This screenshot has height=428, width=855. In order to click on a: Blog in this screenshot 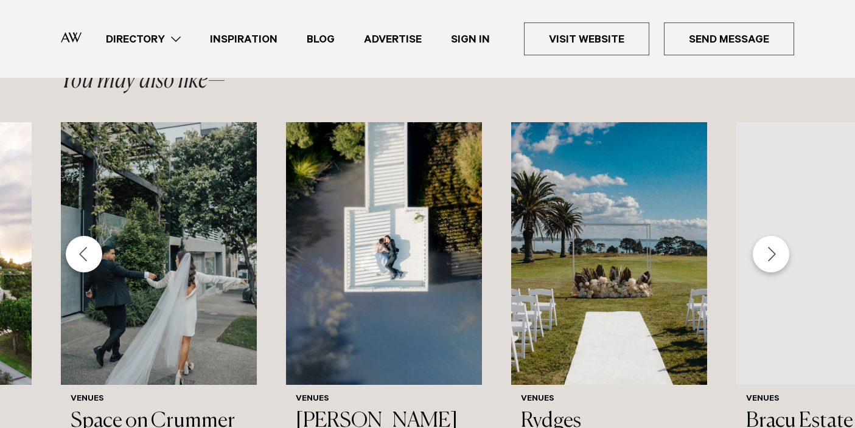, I will do `click(321, 39)`.